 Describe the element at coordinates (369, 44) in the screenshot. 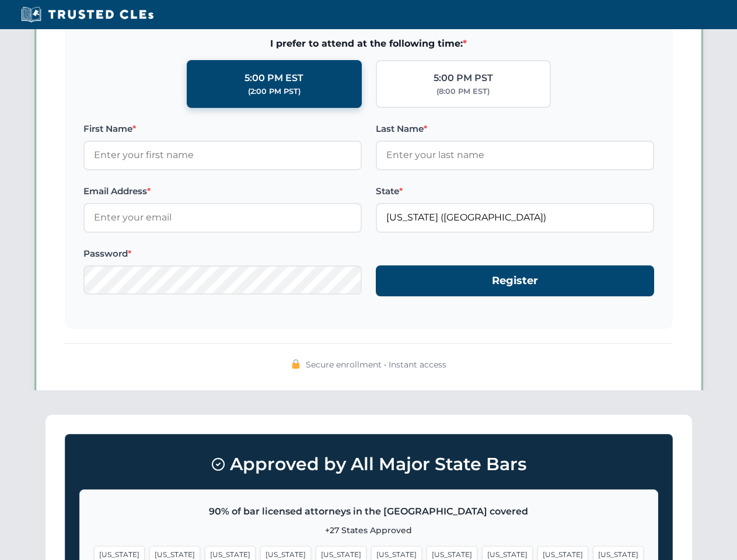

I see `span: I prefer to attend at the following time:` at that location.